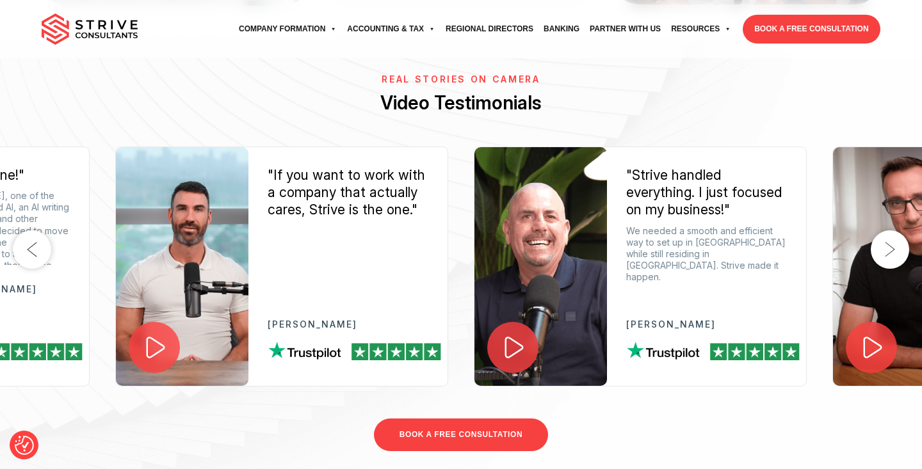 The image size is (922, 469). What do you see at coordinates (489, 29) in the screenshot?
I see `a: Regional Directors` at bounding box center [489, 29].